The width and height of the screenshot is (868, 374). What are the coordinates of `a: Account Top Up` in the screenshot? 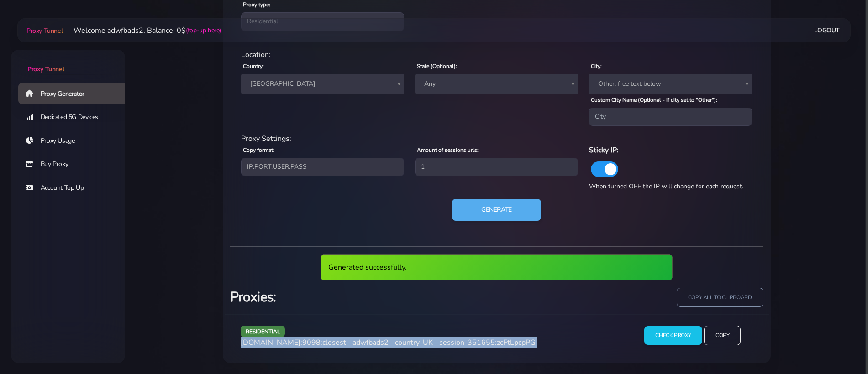 It's located at (76, 188).